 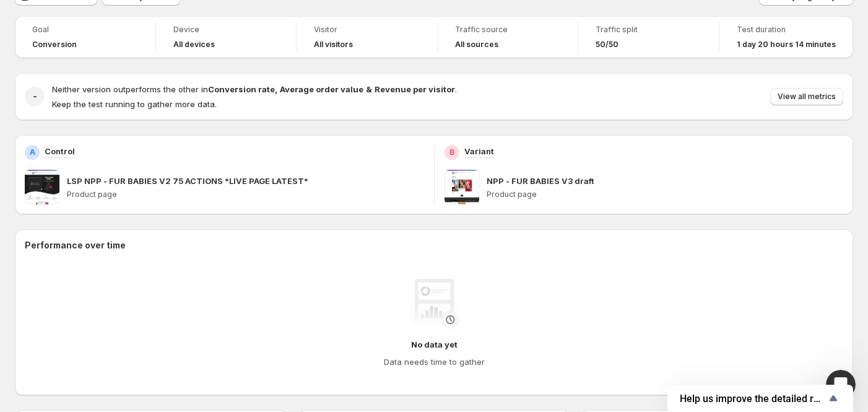 I want to click on span: Goal, so click(x=85, y=30).